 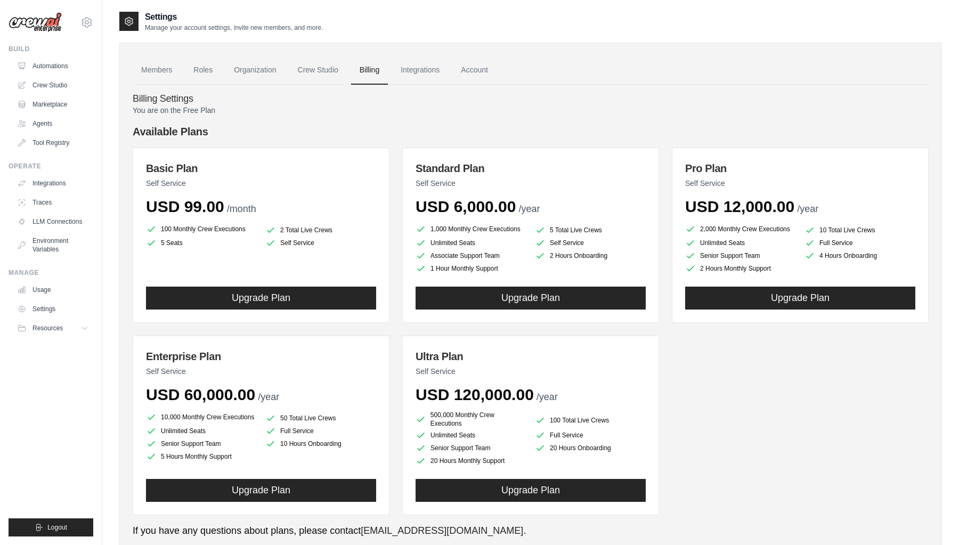 What do you see at coordinates (53, 290) in the screenshot?
I see `a: Usage` at bounding box center [53, 290].